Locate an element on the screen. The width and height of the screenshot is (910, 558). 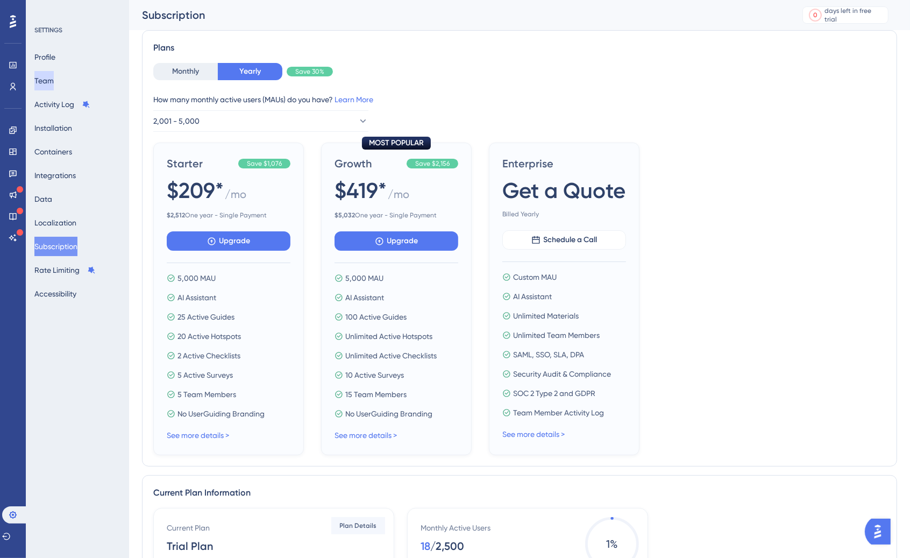
span: SAML, SSO, SLA, DPA is located at coordinates (549, 355).